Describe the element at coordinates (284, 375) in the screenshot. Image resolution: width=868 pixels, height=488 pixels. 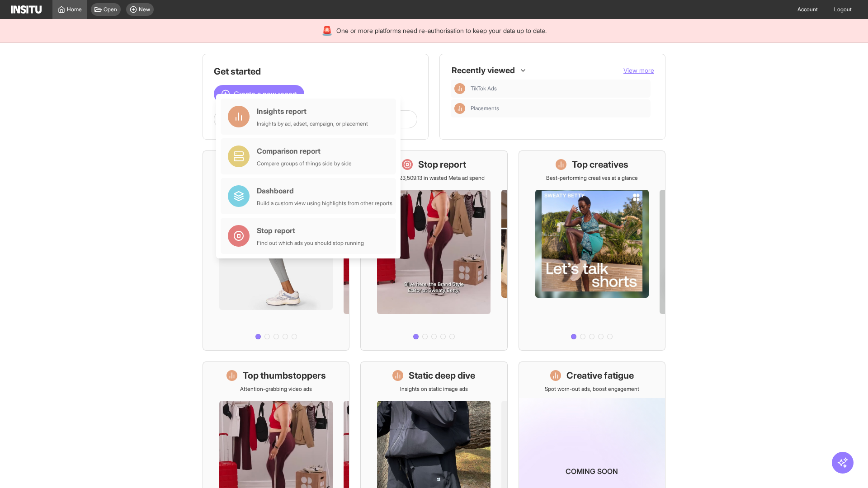
I see `h1: Top thumbstoppers` at that location.